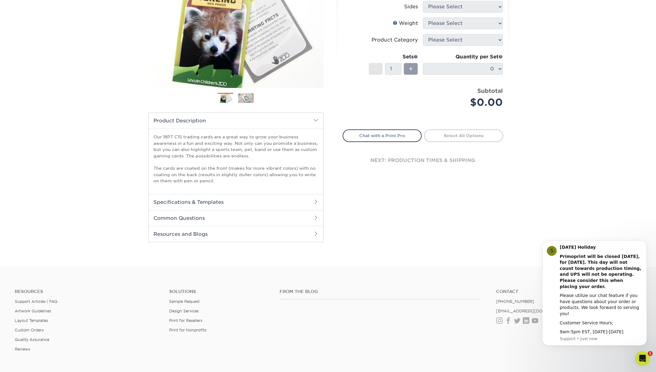  What do you see at coordinates (236, 121) in the screenshot?
I see `h2: Product Description` at bounding box center [236, 121].